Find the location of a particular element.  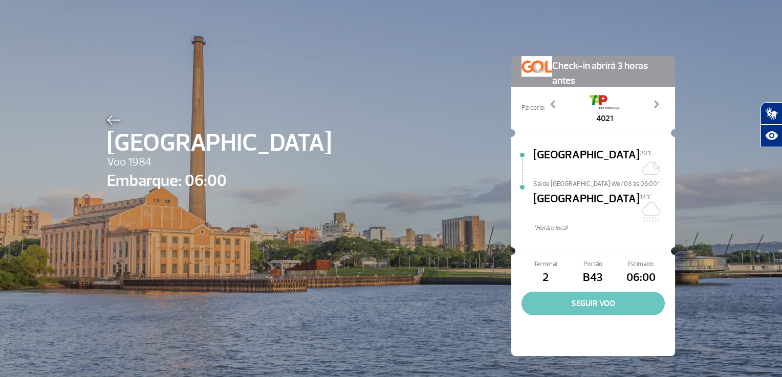

button: SEGUIR VOO is located at coordinates (593, 304).